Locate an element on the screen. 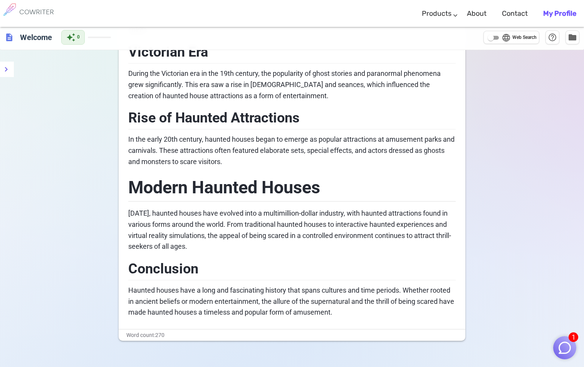 The width and height of the screenshot is (584, 367). span: Modern Haunted Houses is located at coordinates (224, 187).